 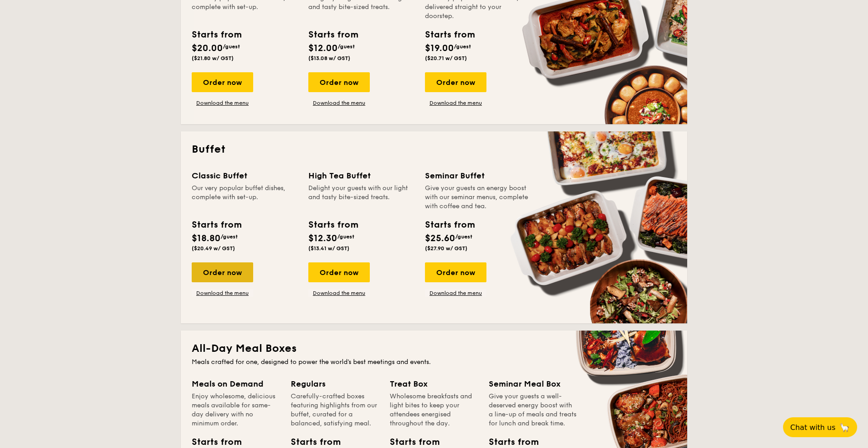 I want to click on div: Delight your guests with our light and tasty bite-sized treats., so click(x=362, y=198).